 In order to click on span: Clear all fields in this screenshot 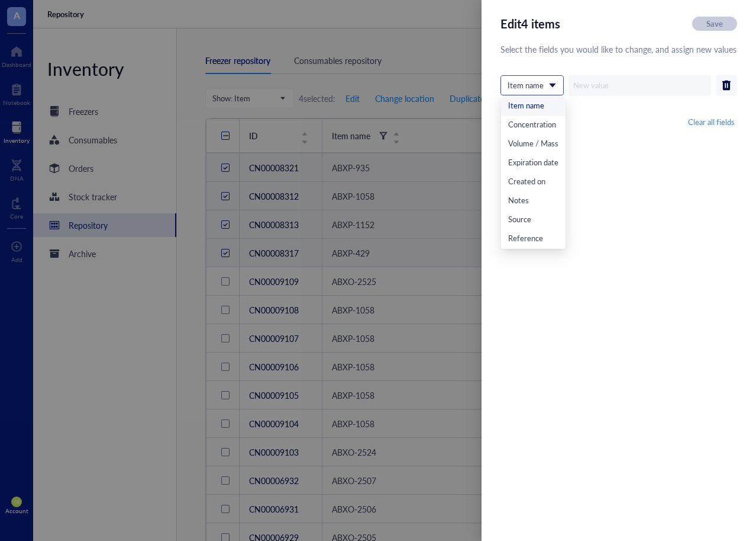, I will do `click(712, 122)`.